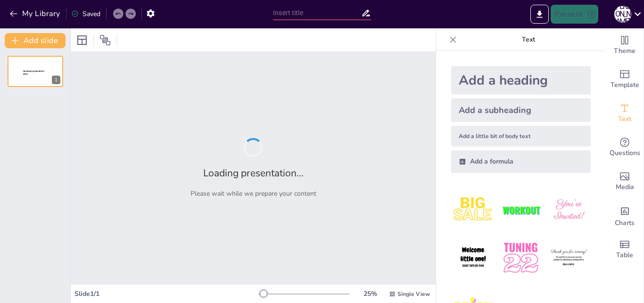 The image size is (644, 303). I want to click on span: Questions, so click(625, 153).